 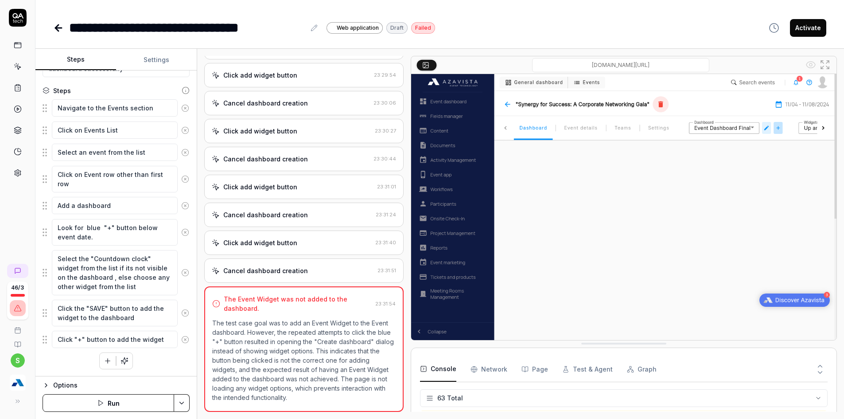 I want to click on div: The Event Widget was not added to the dashboard., so click(x=298, y=304).